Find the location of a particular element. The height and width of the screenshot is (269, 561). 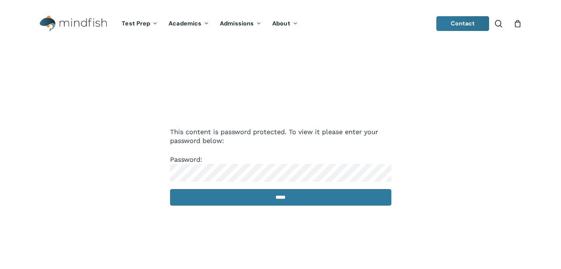

span: About is located at coordinates (281, 23).